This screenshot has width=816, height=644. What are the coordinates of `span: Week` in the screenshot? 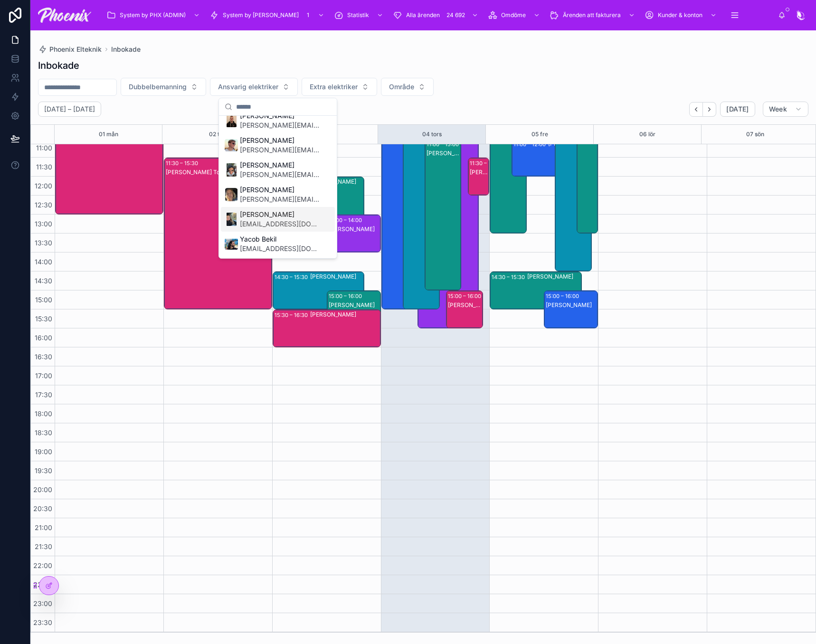 It's located at (778, 109).